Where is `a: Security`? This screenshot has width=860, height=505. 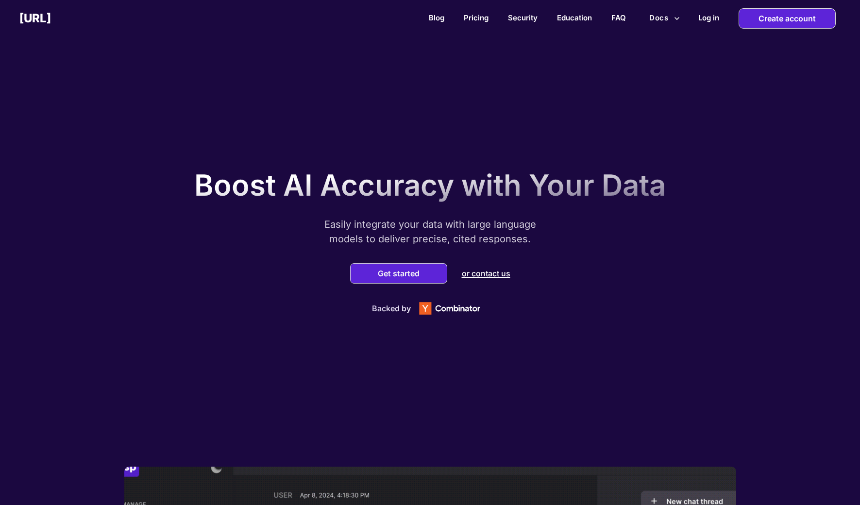
a: Security is located at coordinates (522, 17).